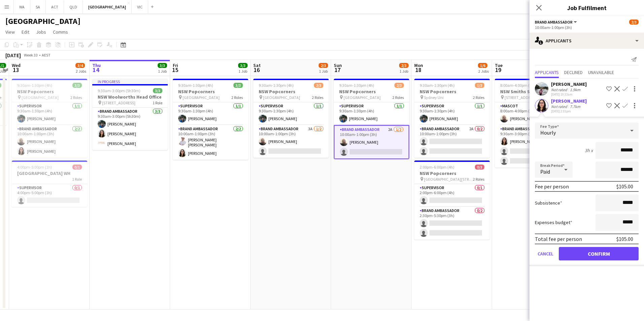 The image size is (644, 321). What do you see at coordinates (119, 90) in the screenshot?
I see `span: 9:30am-3:00pm (5h30m)` at bounding box center [119, 90].